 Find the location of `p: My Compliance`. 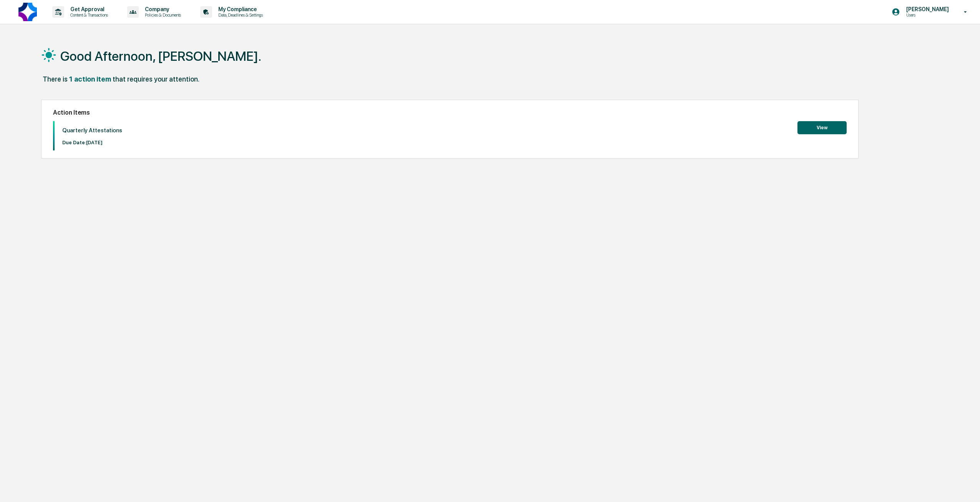

p: My Compliance is located at coordinates (240, 10).